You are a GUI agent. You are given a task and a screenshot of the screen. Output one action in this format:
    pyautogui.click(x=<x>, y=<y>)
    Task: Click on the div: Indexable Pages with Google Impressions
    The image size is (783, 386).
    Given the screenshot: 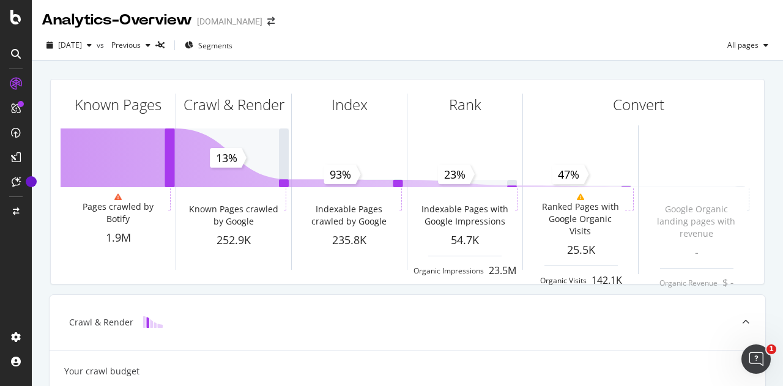 What is the action you would take?
    pyautogui.click(x=464, y=215)
    